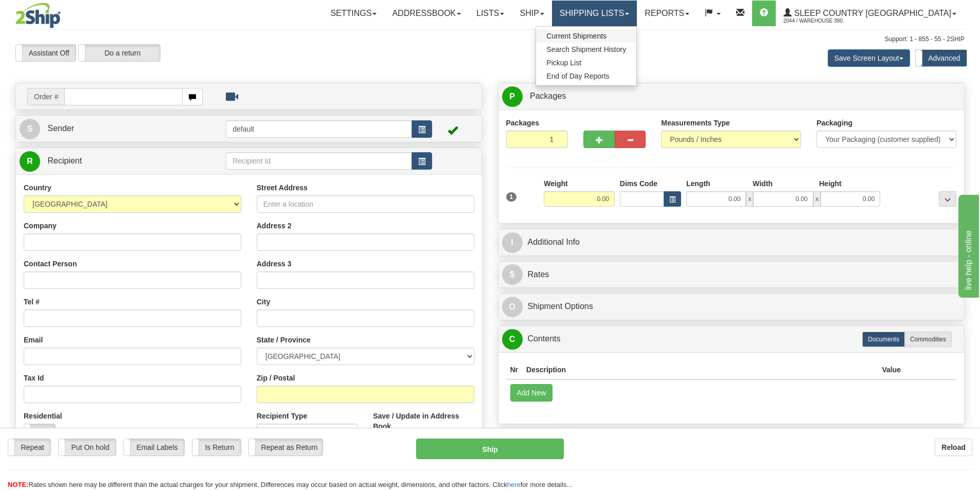 Image resolution: width=980 pixels, height=490 pixels. Describe the element at coordinates (883, 339) in the screenshot. I see `label: Documents` at that location.